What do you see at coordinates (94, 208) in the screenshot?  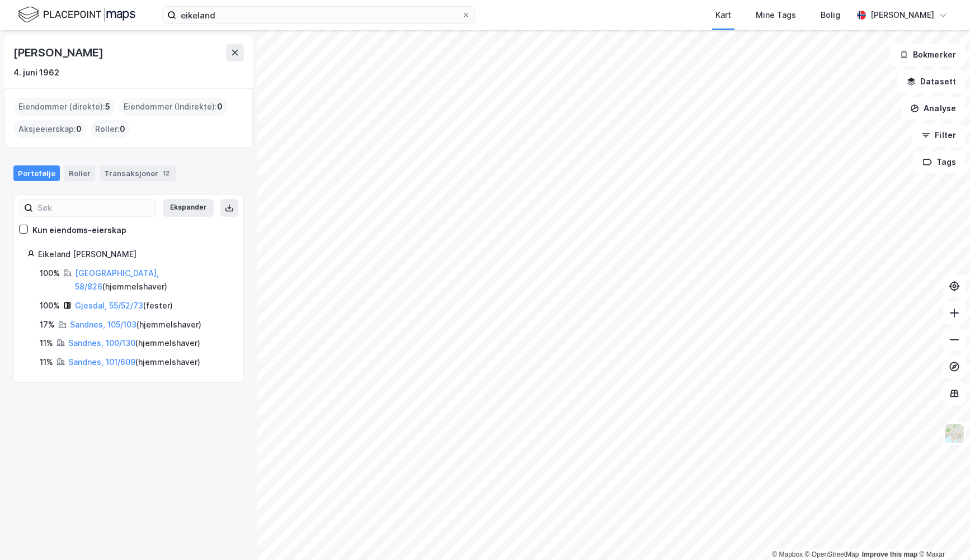 I see `input: Søk` at bounding box center [94, 208].